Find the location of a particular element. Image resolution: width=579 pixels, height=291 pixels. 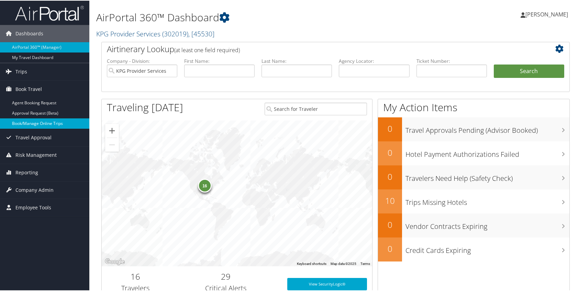

h3: Hotel Payment Authorizations Failed is located at coordinates (487, 152).